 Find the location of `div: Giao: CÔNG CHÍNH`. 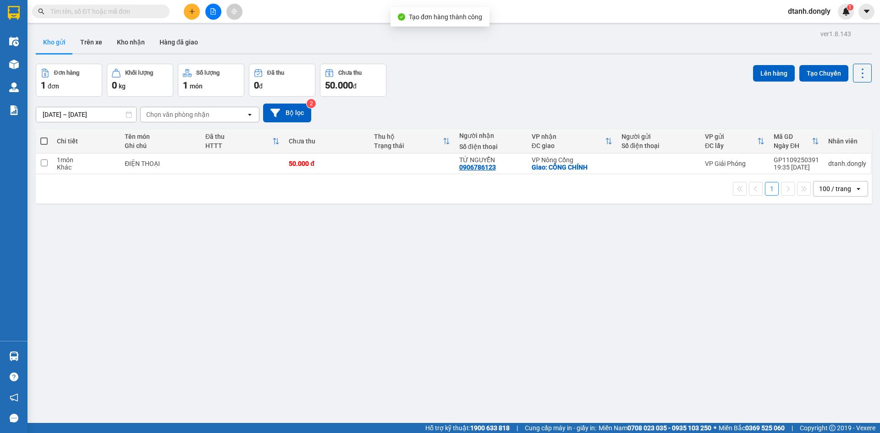

div: Giao: CÔNG CHÍNH is located at coordinates (572, 167).